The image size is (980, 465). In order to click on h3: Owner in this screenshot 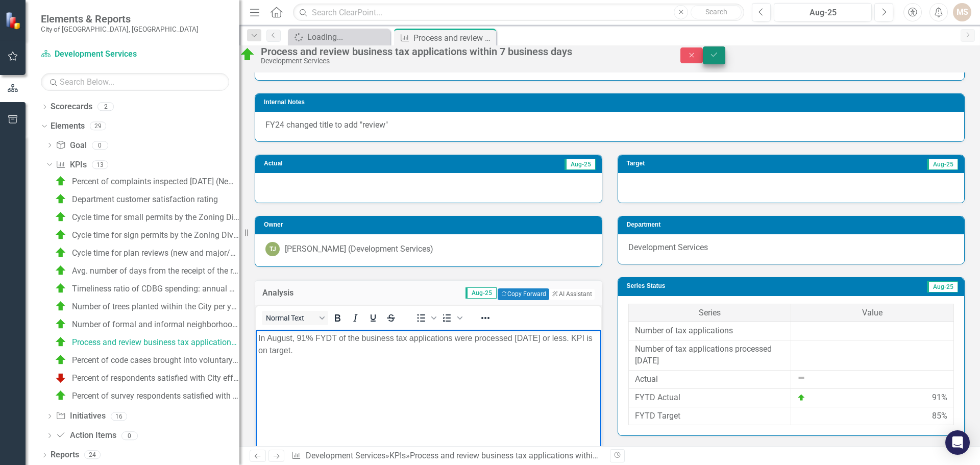, I will do `click(431, 224)`.